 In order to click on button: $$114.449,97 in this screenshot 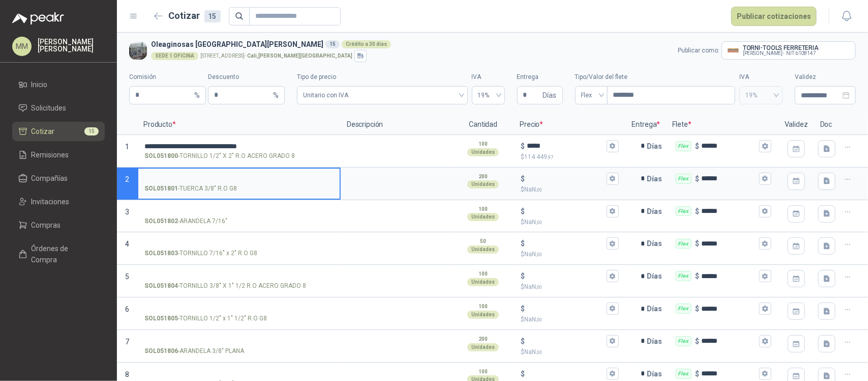, I will do `click(613, 146)`.